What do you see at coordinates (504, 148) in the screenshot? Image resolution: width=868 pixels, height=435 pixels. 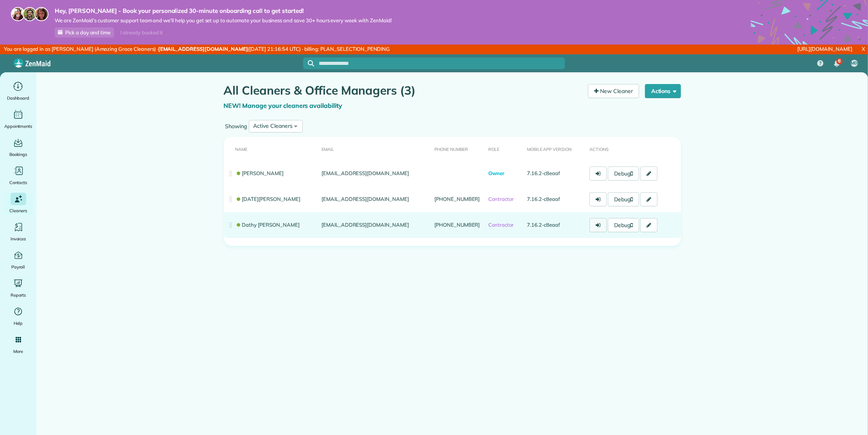 I see `th: Role` at bounding box center [504, 148].